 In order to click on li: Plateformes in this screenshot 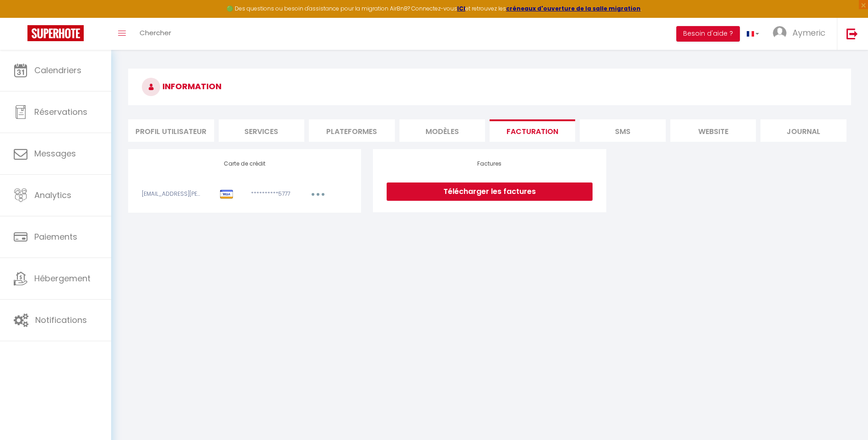, I will do `click(351, 131)`.